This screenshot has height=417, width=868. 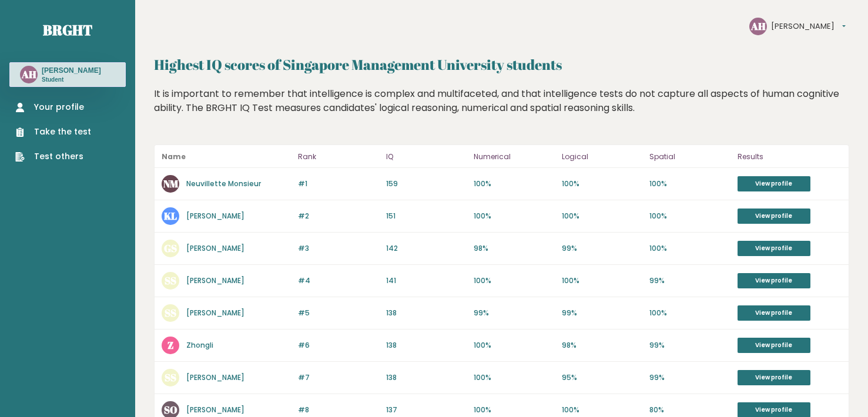 I want to click on p: #1, so click(x=338, y=184).